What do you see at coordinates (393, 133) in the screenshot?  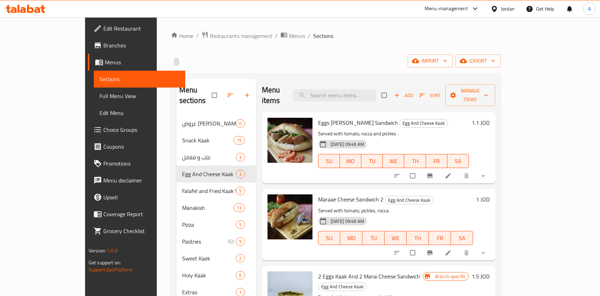 I see `p: Served with tomato, rocca and pickles .` at bounding box center [393, 133].